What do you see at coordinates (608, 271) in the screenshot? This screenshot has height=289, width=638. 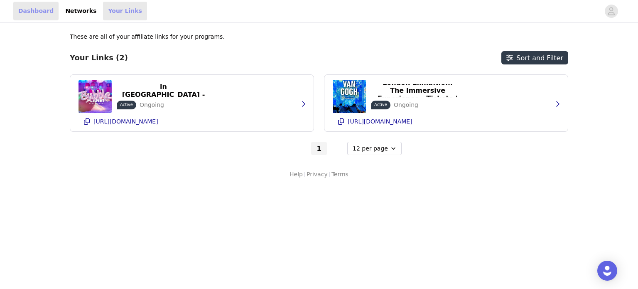 I see `div: Open Intercom Messenger` at bounding box center [608, 271].